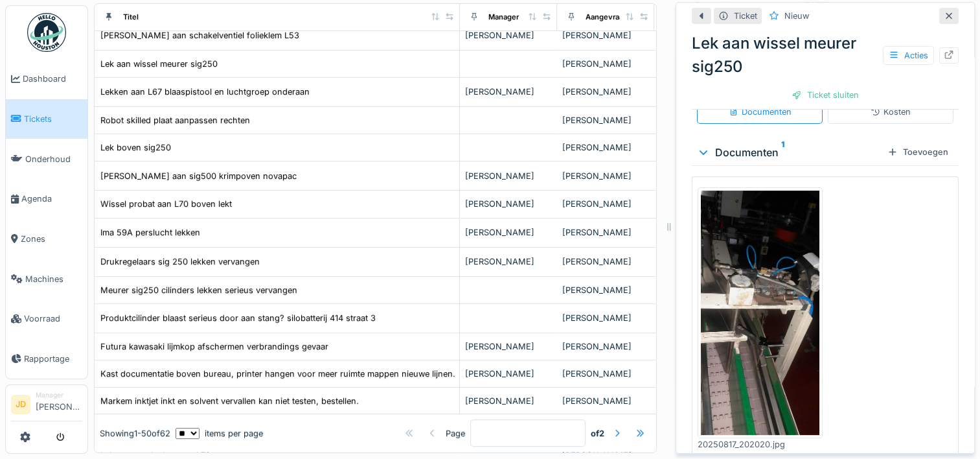 This screenshot has height=459, width=980. What do you see at coordinates (47, 120) in the screenshot?
I see `a: Tickets` at bounding box center [47, 120].